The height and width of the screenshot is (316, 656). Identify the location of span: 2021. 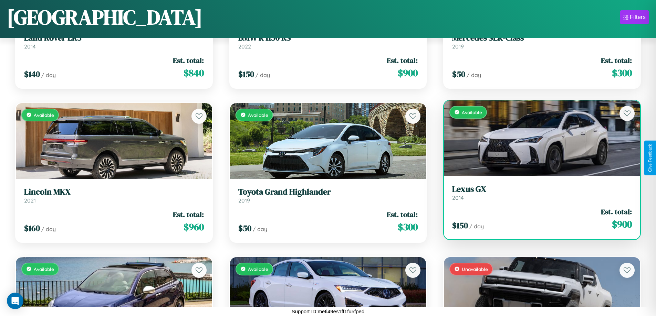
(30, 201).